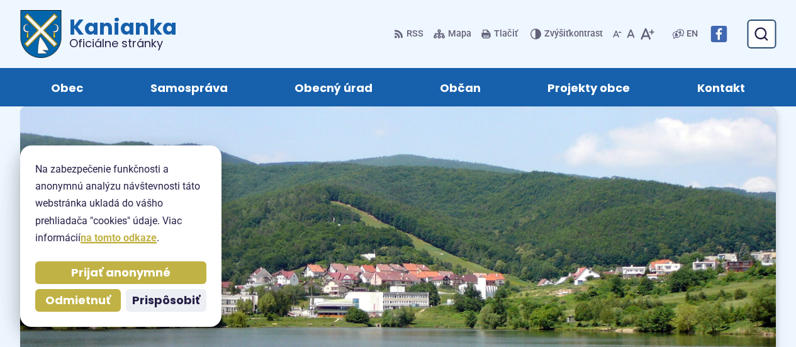  Describe the element at coordinates (568, 34) in the screenshot. I see `button: Zvýšiťkontrast` at that location.